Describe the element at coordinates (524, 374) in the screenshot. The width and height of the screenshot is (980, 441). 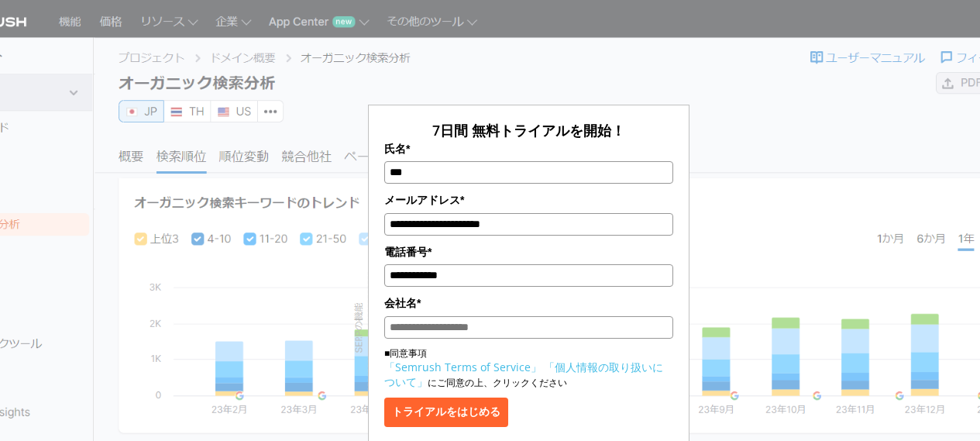
I see `a: 「個人情報の取り扱いについて」` at that location.